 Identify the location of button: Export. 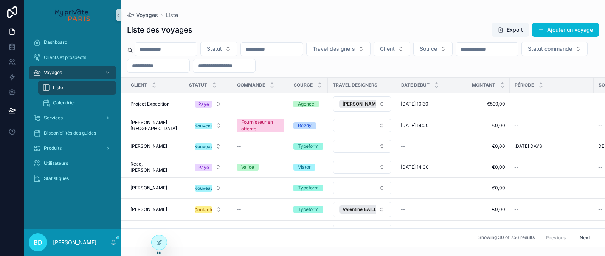
(510, 30).